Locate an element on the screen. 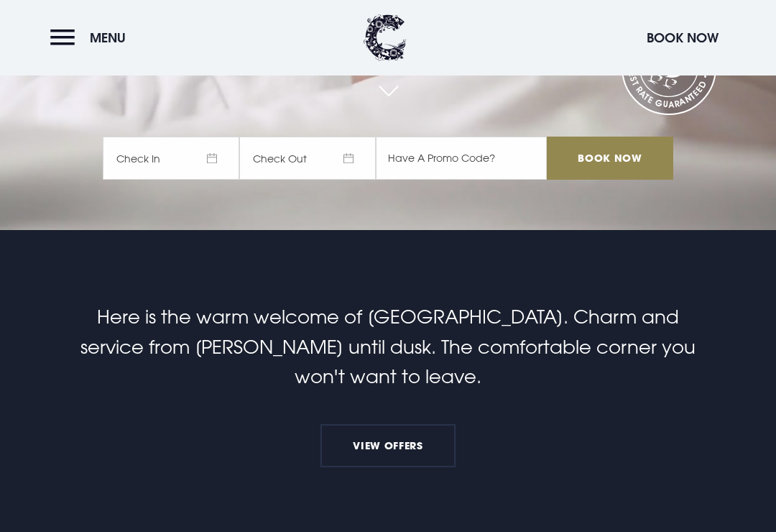 This screenshot has height=532, width=776. input: Have A Promo Code? is located at coordinates (462, 158).